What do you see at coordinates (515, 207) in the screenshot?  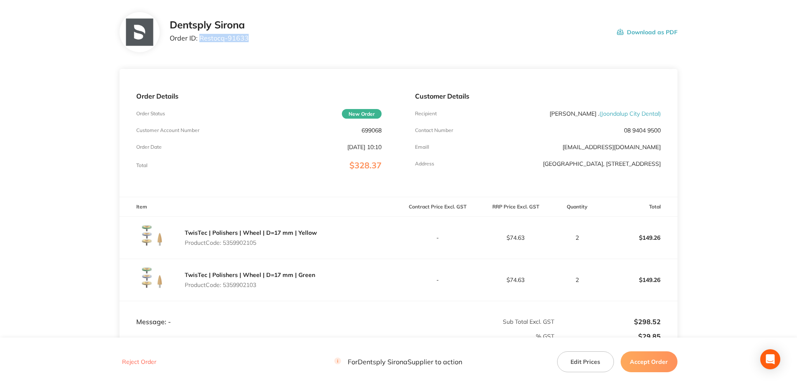 I see `th: RRP Price Excl. GST` at bounding box center [515, 207].